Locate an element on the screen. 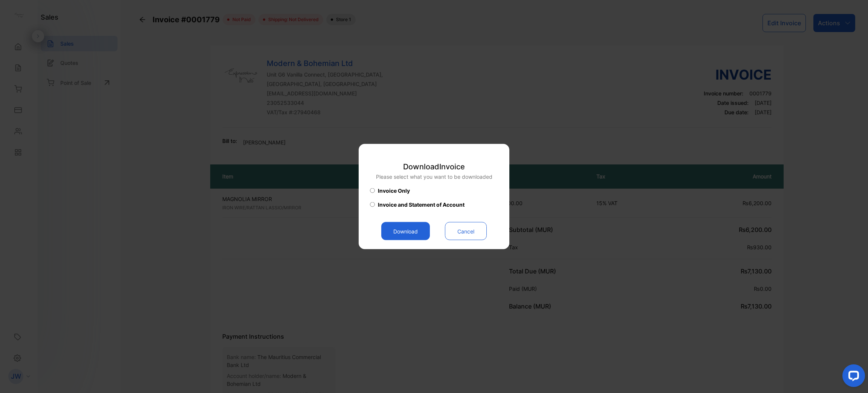 This screenshot has width=868, height=393. p: Please select what you want to be downloaded is located at coordinates (434, 176).